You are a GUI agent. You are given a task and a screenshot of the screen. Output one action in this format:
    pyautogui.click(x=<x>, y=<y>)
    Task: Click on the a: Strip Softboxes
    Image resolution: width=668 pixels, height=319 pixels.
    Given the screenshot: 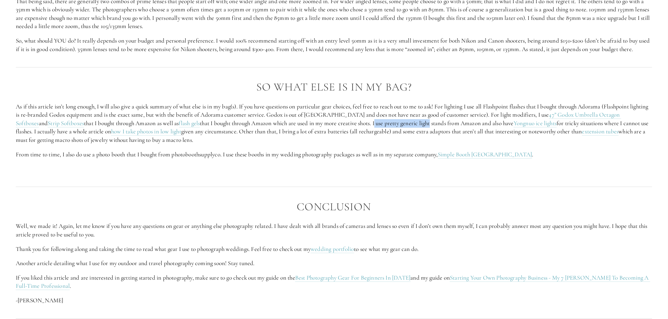 What is the action you would take?
    pyautogui.click(x=66, y=123)
    